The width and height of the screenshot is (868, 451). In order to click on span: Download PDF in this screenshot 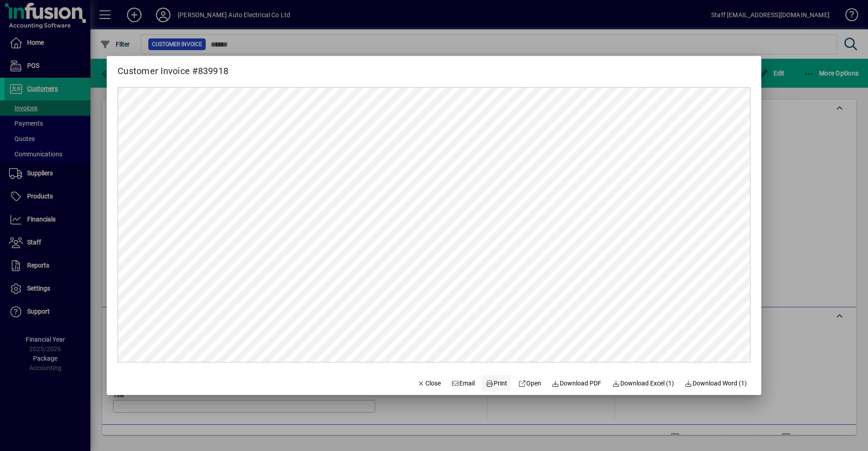, I will do `click(577, 383)`.